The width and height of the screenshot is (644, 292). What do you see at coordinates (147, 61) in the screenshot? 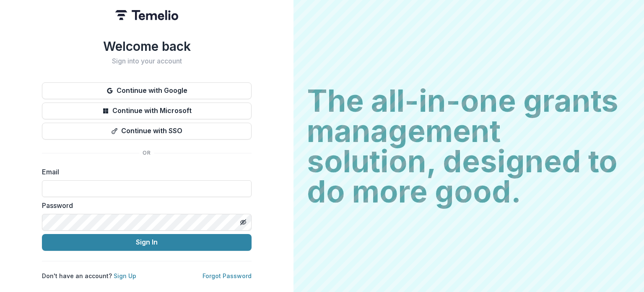
I see `h2: Sign into your account` at bounding box center [147, 61].